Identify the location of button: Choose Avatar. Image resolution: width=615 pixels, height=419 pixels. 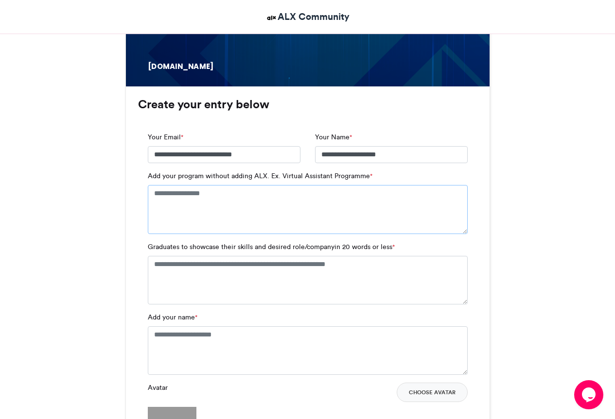
(432, 393).